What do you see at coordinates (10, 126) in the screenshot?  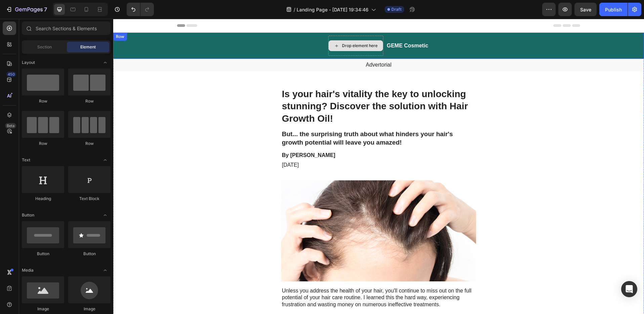 I see `div: Beta` at bounding box center [10, 126].